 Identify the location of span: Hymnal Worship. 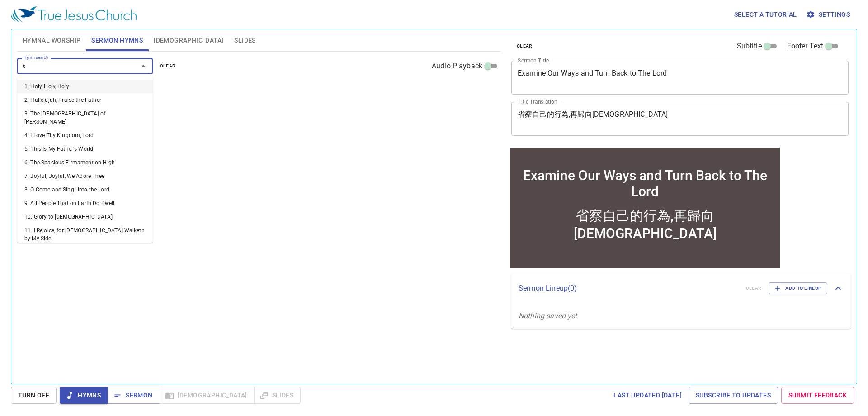
(52, 40).